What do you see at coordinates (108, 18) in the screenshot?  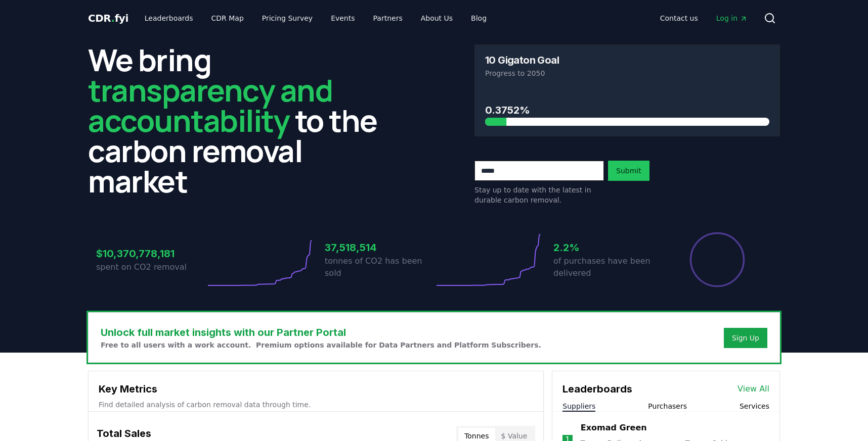 I see `a: CDR.fyi` at bounding box center [108, 18].